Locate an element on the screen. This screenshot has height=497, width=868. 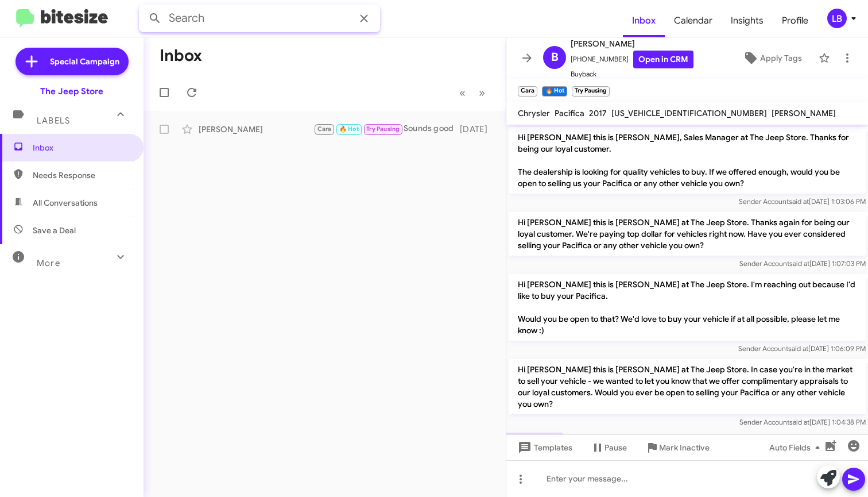
span: Labels is located at coordinates (54, 121).